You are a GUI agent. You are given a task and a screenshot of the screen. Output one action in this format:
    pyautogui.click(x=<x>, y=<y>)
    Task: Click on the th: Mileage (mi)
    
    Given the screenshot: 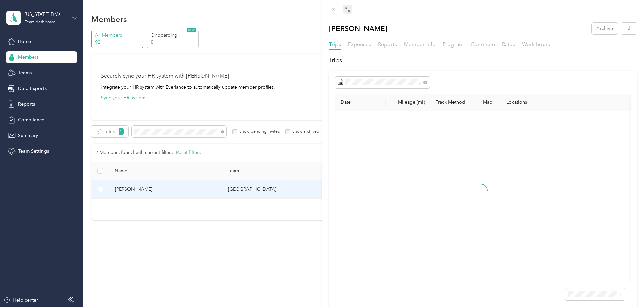 What is the action you would take?
    pyautogui.click(x=408, y=103)
    